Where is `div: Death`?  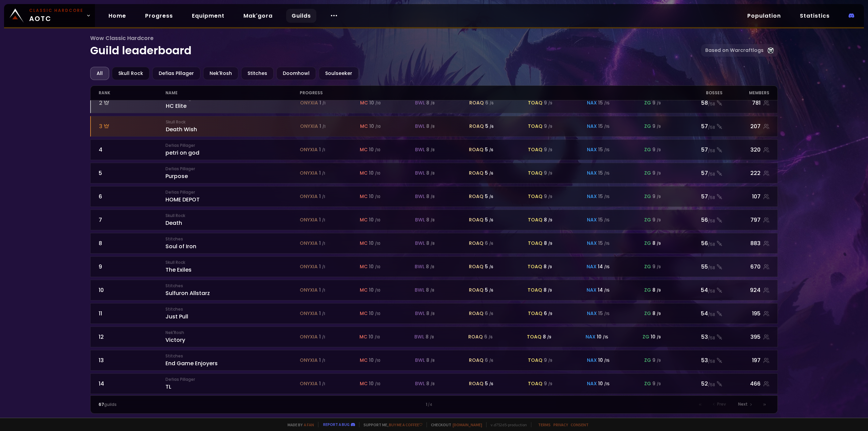
div: Death is located at coordinates (233, 220).